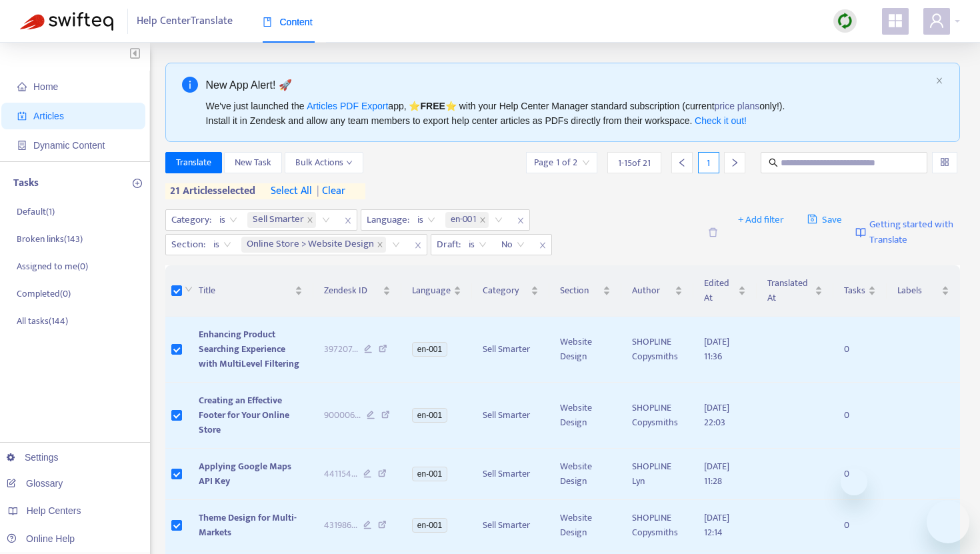  I want to click on span: Zendesk ID, so click(352, 291).